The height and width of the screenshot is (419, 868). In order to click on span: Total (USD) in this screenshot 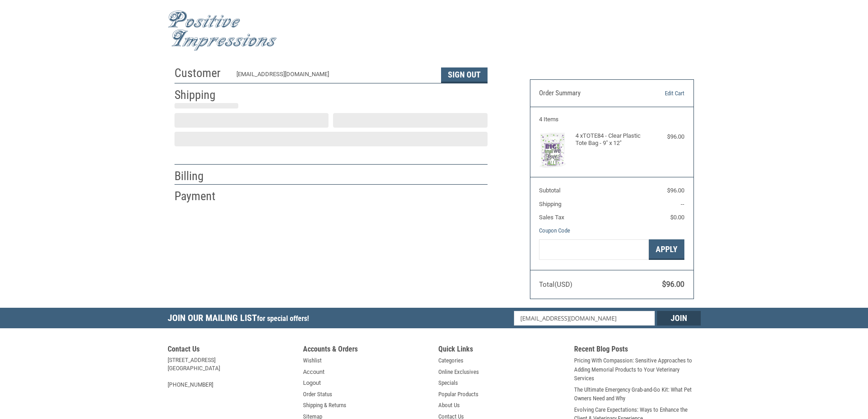, I will do `click(555, 284)`.